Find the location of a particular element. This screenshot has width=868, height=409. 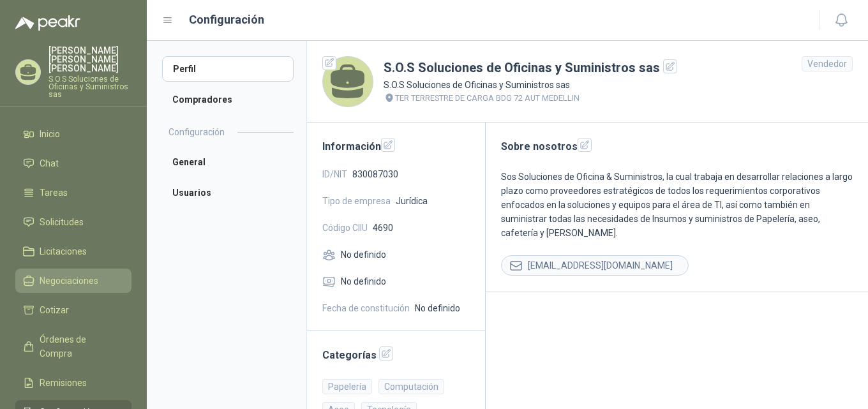

a: Negociaciones is located at coordinates (74, 281).